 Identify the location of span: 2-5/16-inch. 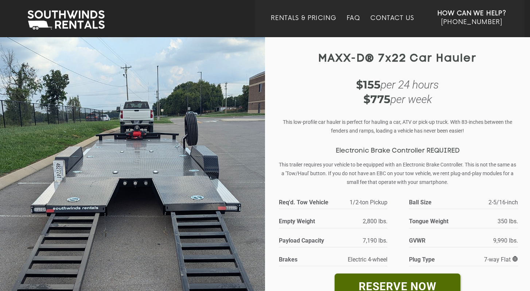
(503, 202).